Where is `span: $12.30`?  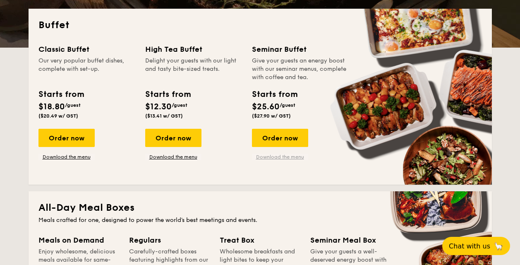
span: $12.30 is located at coordinates (158, 107).